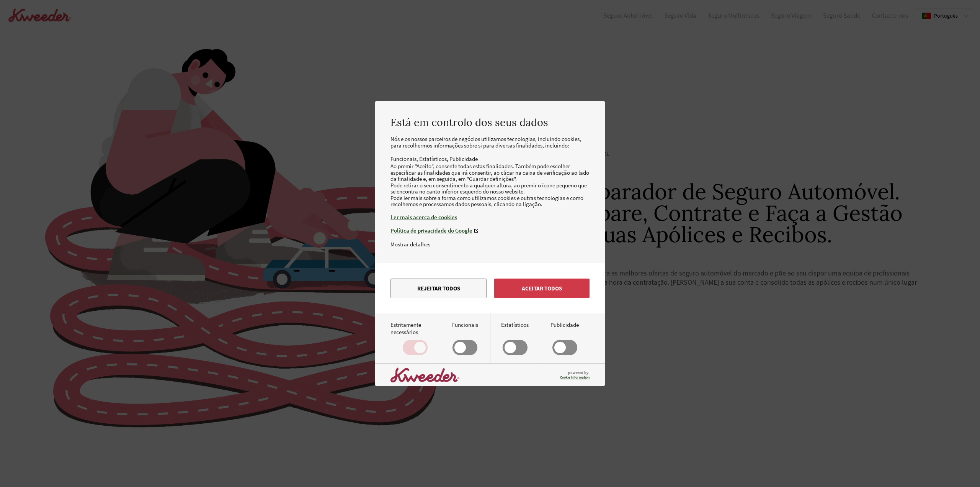 This screenshot has width=980, height=487. Describe the element at coordinates (425, 374) in the screenshot. I see `img: logo` at that location.